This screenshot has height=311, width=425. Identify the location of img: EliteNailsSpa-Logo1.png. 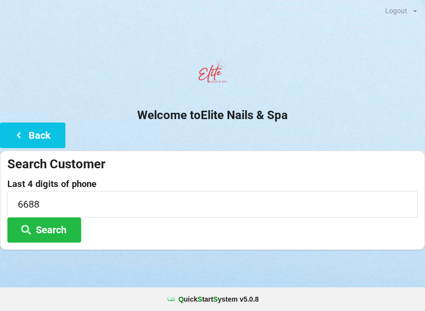
(212, 73).